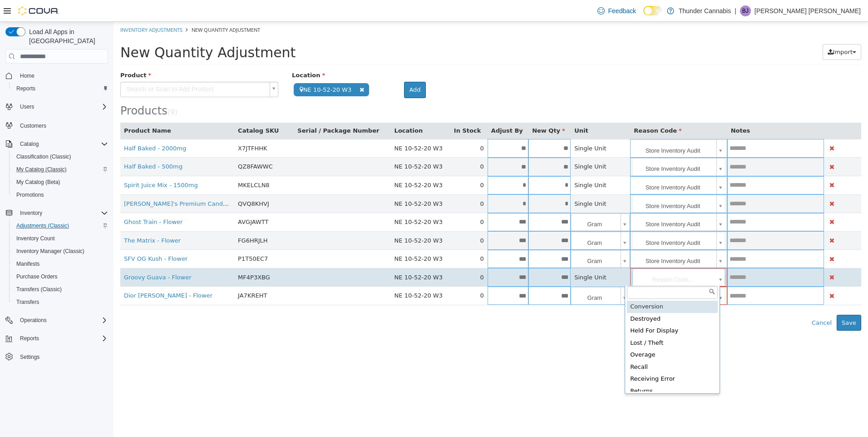  Describe the element at coordinates (559, 346) in the screenshot. I see `div: Recall` at that location.